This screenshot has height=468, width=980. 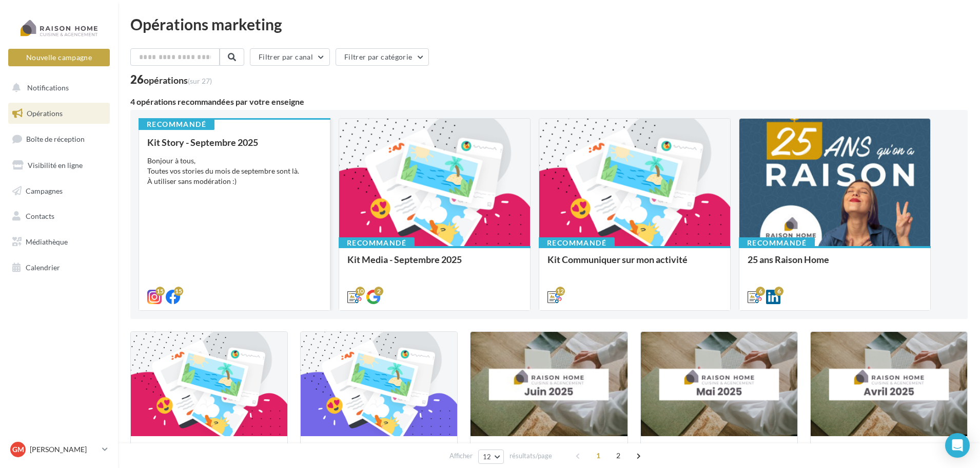 I want to click on div: Kit Story - Septembre 2025, so click(x=235, y=142).